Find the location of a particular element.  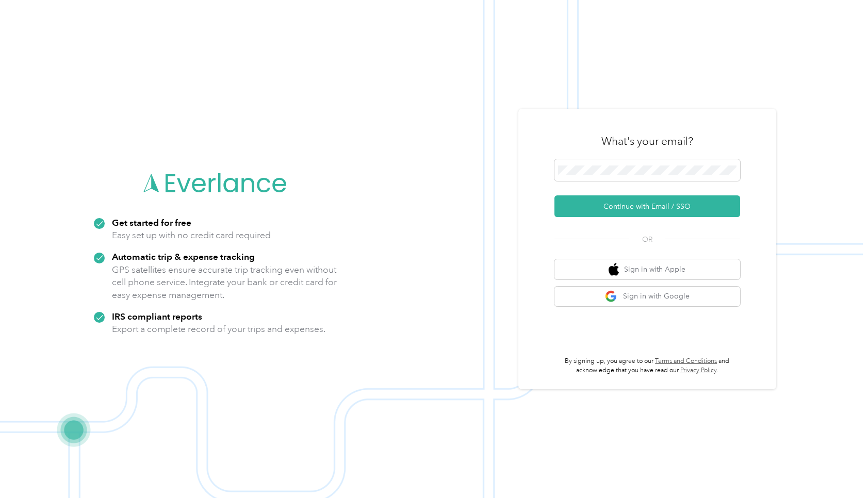

p: Easy set up with no credit card required is located at coordinates (191, 235).